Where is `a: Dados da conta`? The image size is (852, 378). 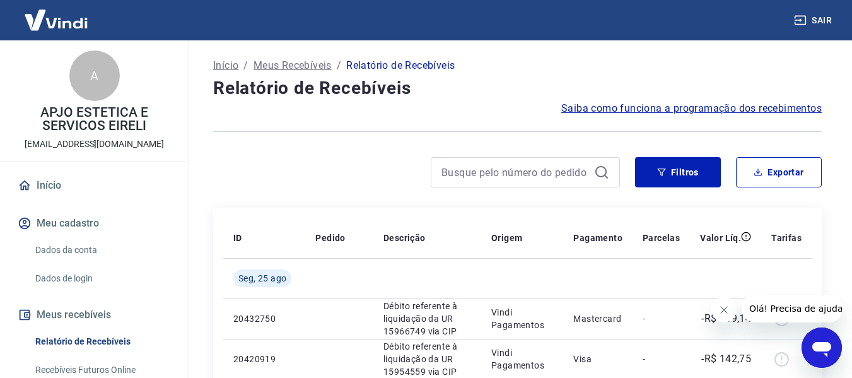 a: Dados da conta is located at coordinates (102, 250).